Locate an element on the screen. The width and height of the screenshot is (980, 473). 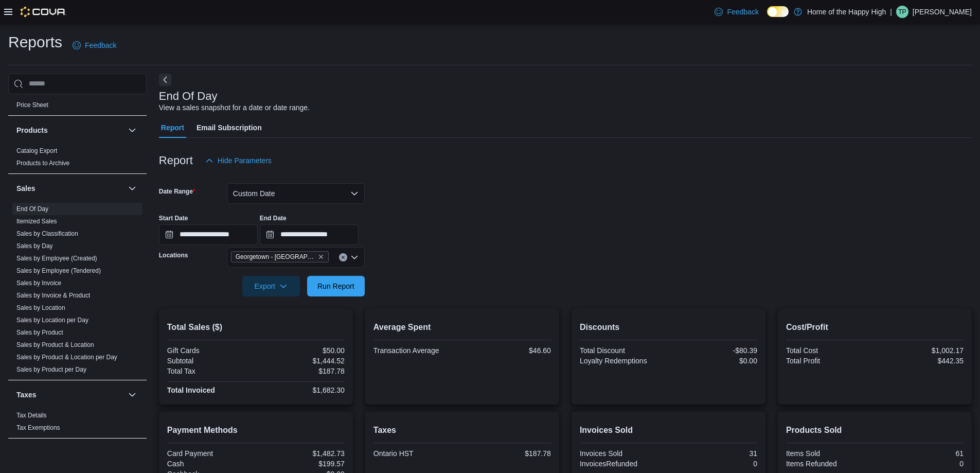
div: Pricing is located at coordinates (77, 107).